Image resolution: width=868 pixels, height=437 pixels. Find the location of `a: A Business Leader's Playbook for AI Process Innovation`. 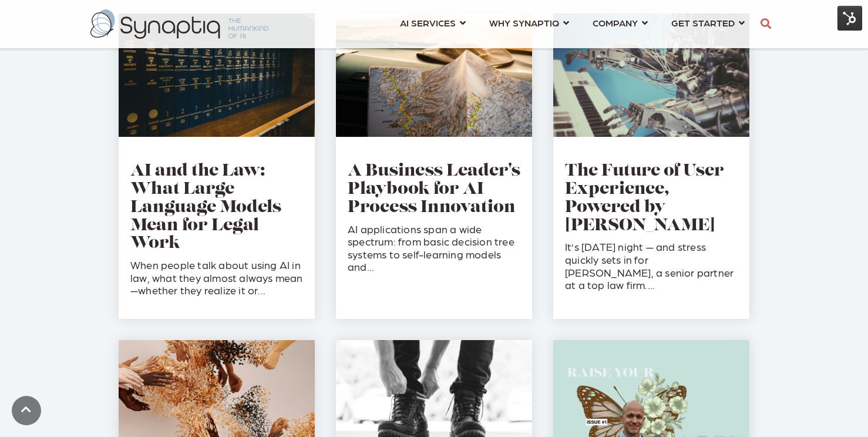

a: A Business Leader's Playbook for AI Process Innovation is located at coordinates (434, 190).